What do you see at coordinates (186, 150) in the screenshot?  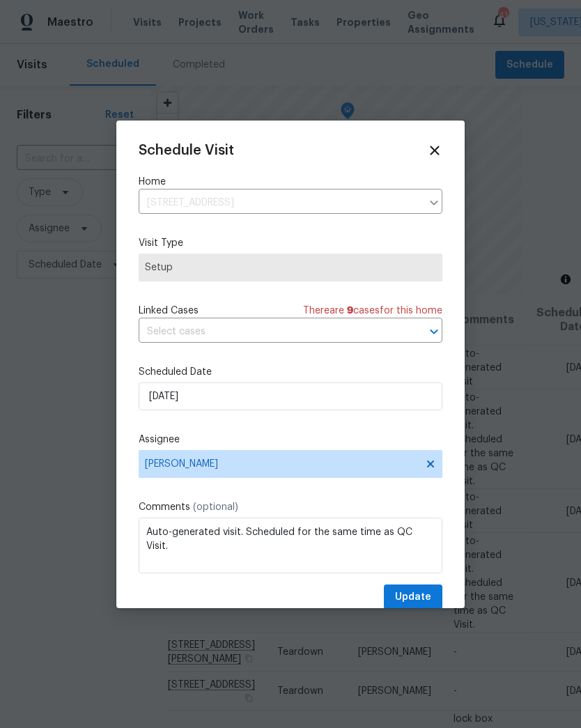 I see `span: Schedule Visit` at bounding box center [186, 150].